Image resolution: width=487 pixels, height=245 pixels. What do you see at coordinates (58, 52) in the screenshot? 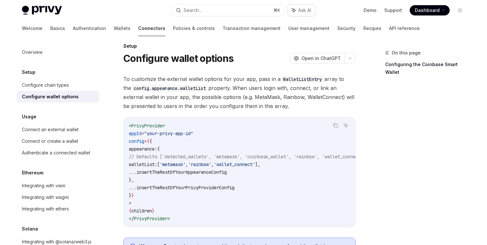
I see `a: Overview` at bounding box center [58, 52].